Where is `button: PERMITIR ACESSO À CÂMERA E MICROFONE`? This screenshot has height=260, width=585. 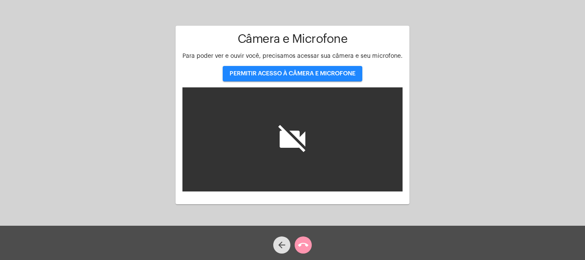 button: PERMITIR ACESSO À CÂMERA E MICROFONE is located at coordinates (293, 74).